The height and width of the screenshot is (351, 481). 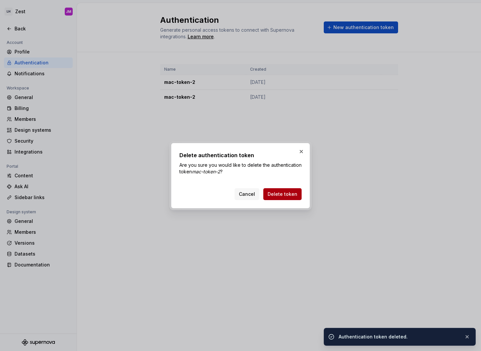 I want to click on div: Authentication token deleted., so click(x=399, y=337).